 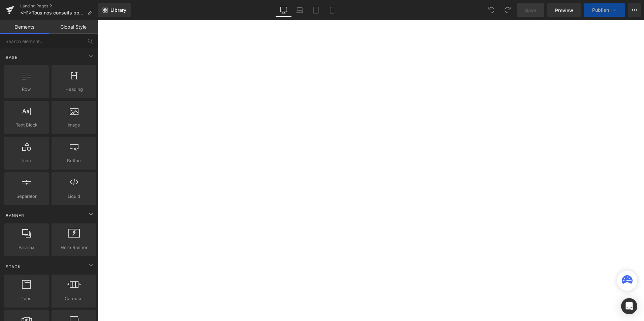 What do you see at coordinates (564, 10) in the screenshot?
I see `span: Preview` at bounding box center [564, 10].